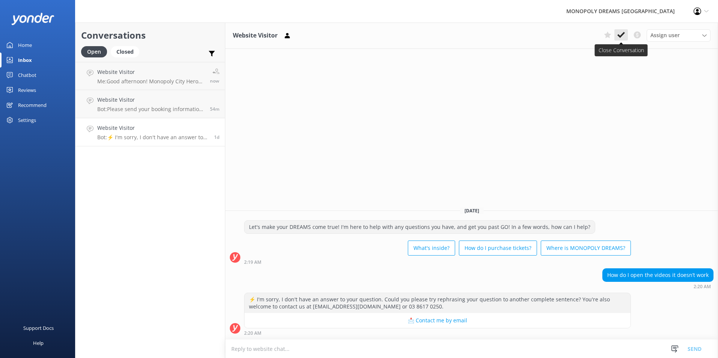  What do you see at coordinates (432, 248) in the screenshot?
I see `button: What's inside?` at bounding box center [432, 248].